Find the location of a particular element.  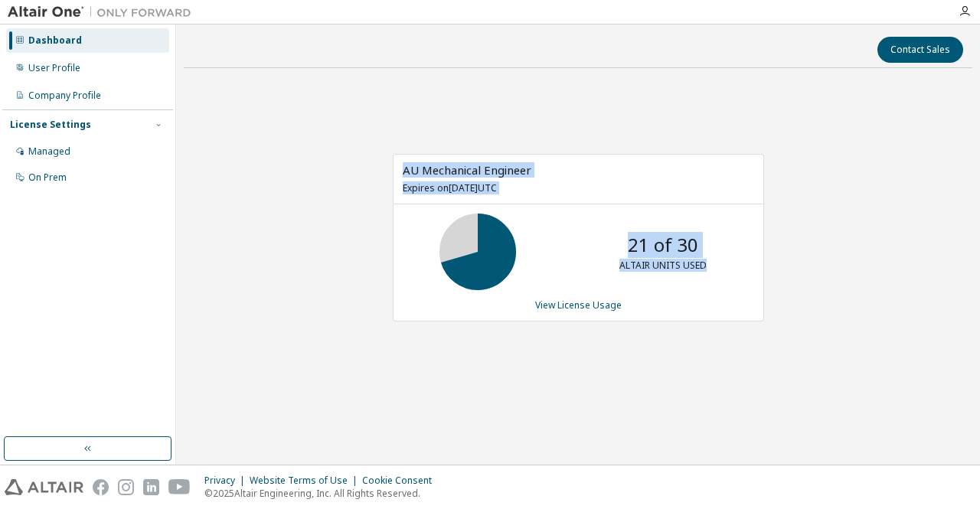

img: instagram.svg is located at coordinates (126, 486).